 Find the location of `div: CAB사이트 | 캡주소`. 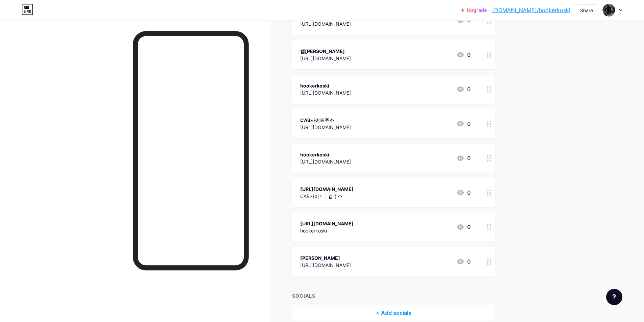

div: CAB사이트 | 캡주소 is located at coordinates (327, 196).